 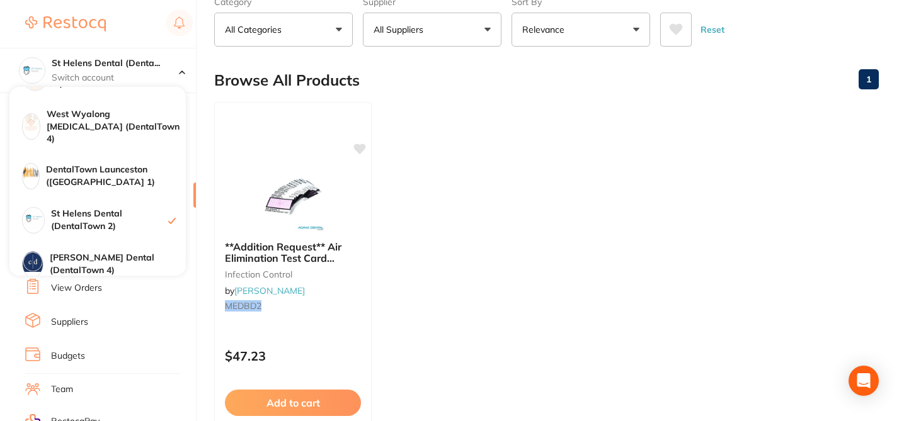 I want to click on div: Open Intercom Messenger, so click(x=864, y=381).